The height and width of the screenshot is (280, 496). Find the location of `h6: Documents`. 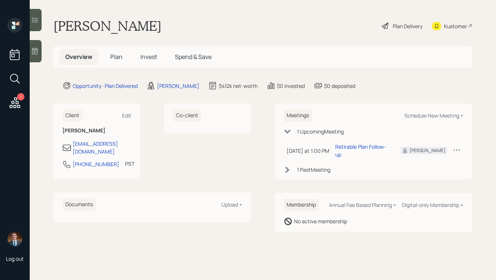

h6: Documents is located at coordinates (79, 205).